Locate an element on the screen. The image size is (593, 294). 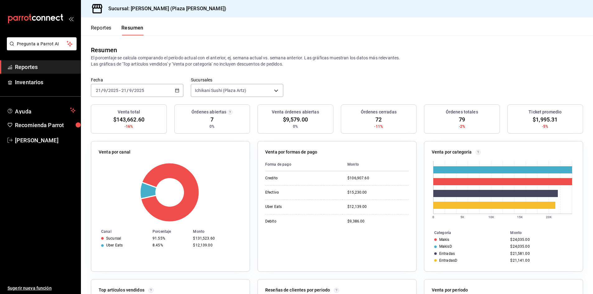
div: EntradasD is located at coordinates (448, 261).